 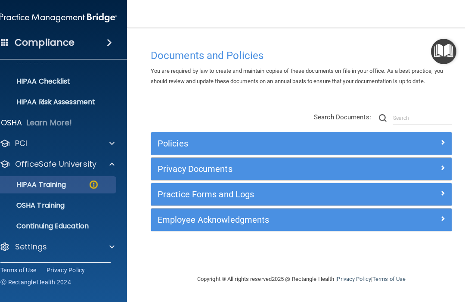 What do you see at coordinates (444, 51) in the screenshot?
I see `button: Open Resource Center` at bounding box center [444, 51].